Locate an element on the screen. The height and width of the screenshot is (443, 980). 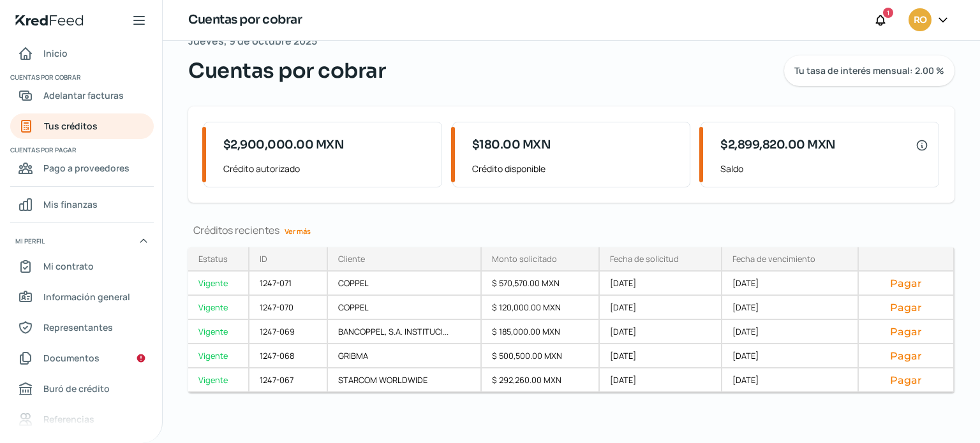
span: RO is located at coordinates (920, 20).